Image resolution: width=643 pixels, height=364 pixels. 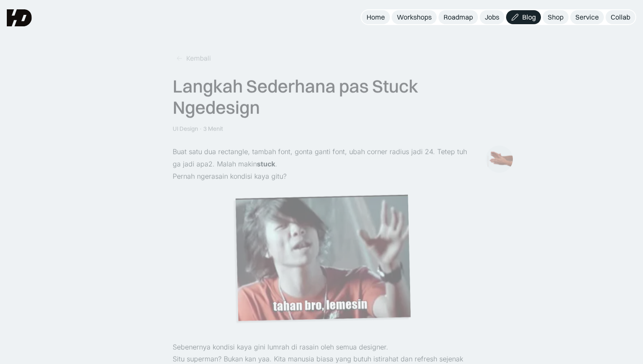 I want to click on a: Shop, so click(x=555, y=17).